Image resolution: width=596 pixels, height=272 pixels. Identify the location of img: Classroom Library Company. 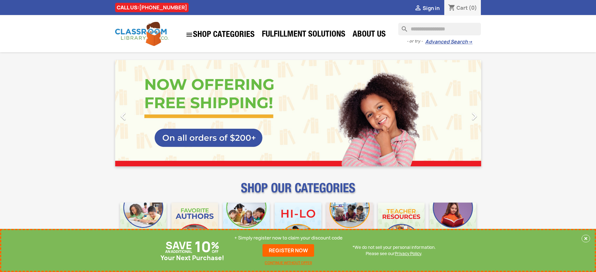
(142, 34).